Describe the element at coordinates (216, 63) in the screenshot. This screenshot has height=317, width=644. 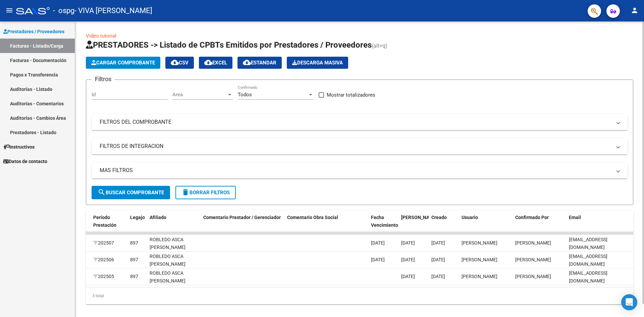
I see `button: EXCEL` at that location.